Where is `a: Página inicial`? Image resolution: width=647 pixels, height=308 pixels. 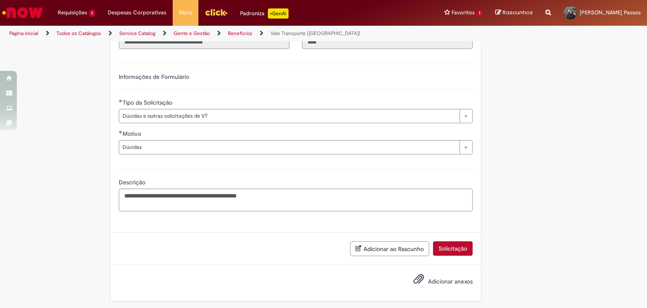
a: Página inicial is located at coordinates (24, 33).